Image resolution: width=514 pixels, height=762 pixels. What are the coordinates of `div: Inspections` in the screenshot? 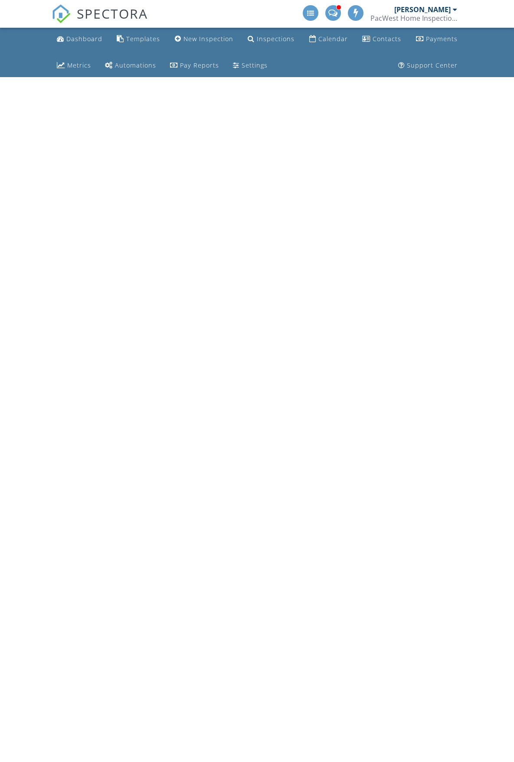 It's located at (275, 39).